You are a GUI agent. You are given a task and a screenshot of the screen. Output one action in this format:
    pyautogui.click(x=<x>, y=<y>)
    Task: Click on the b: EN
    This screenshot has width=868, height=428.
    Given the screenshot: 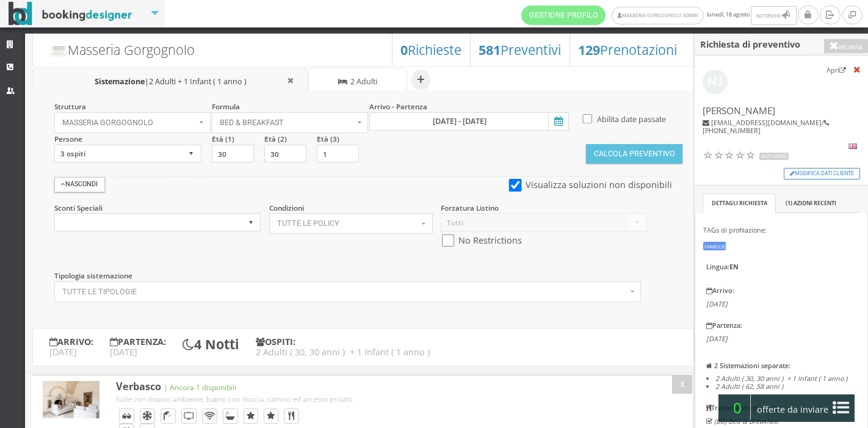 What is the action you would take?
    pyautogui.click(x=734, y=267)
    